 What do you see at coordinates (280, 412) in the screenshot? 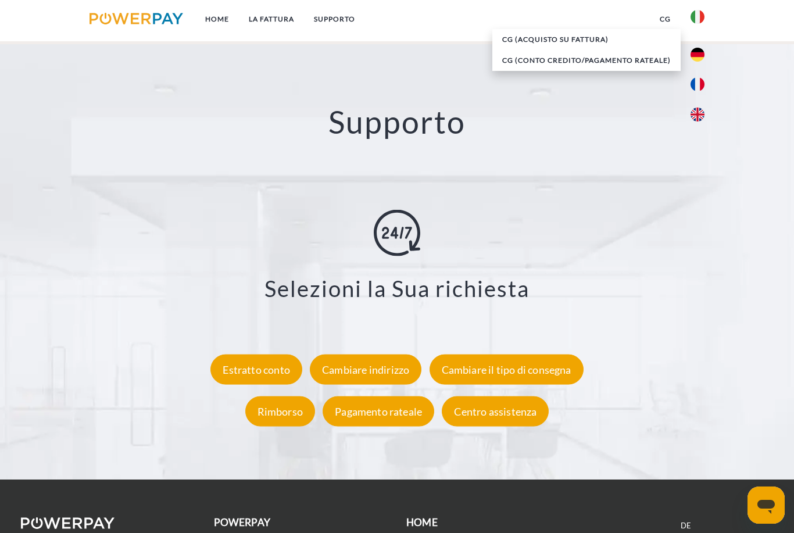
I see `div: Rimborso` at bounding box center [280, 412].